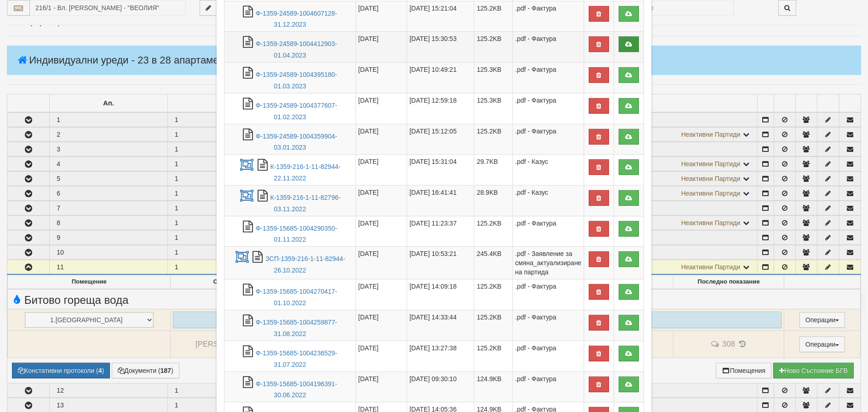  Describe the element at coordinates (306, 203) in the screenshot. I see `a: К-1359-216-1-11-82796-03.11.2022` at that location.